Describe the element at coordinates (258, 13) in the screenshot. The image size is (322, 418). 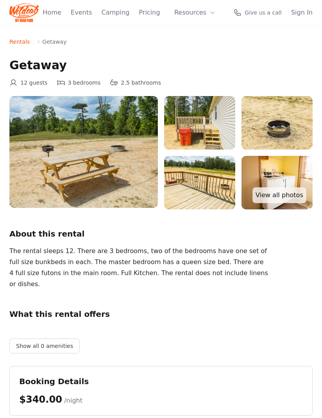
I see `a: Give us a call` at that location.